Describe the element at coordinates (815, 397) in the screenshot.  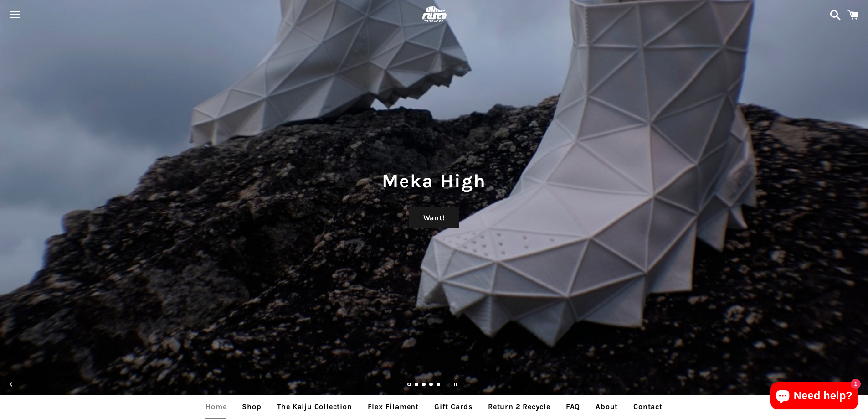
I see `inbox-online-store-chat: Shopify online store chat` at that location.